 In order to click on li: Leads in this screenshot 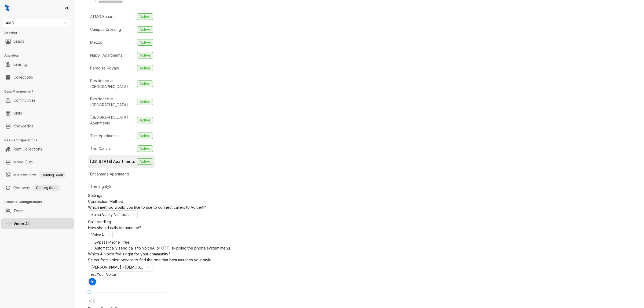, I will do `click(37, 41)`.